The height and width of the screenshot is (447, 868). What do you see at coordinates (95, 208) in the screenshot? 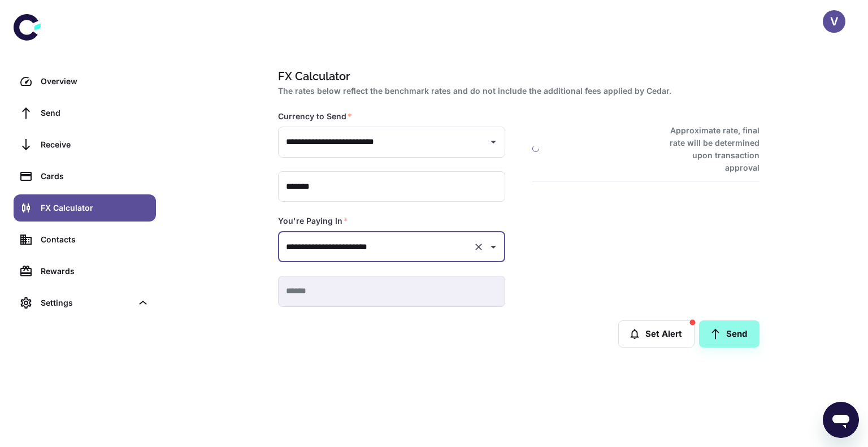
I see `div: FX Calculator` at bounding box center [95, 208].